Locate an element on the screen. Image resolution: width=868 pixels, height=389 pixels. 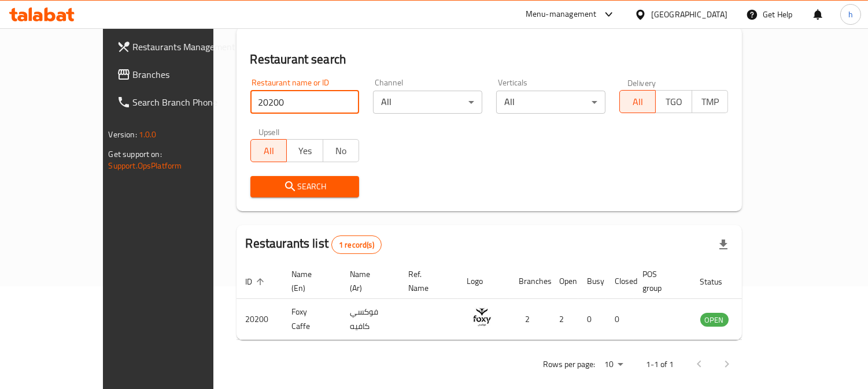
span: 1 record(s) is located at coordinates (356, 245).